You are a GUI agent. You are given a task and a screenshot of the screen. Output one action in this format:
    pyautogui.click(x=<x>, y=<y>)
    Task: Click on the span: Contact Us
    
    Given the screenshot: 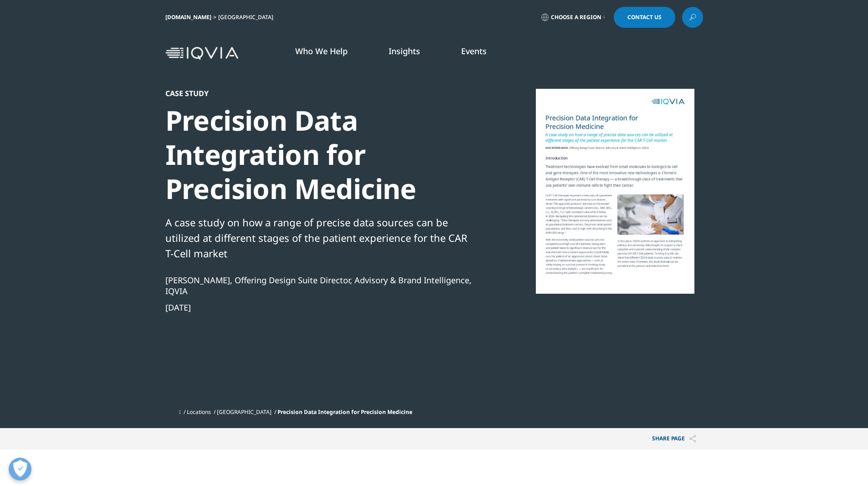 What is the action you would take?
    pyautogui.click(x=644, y=17)
    